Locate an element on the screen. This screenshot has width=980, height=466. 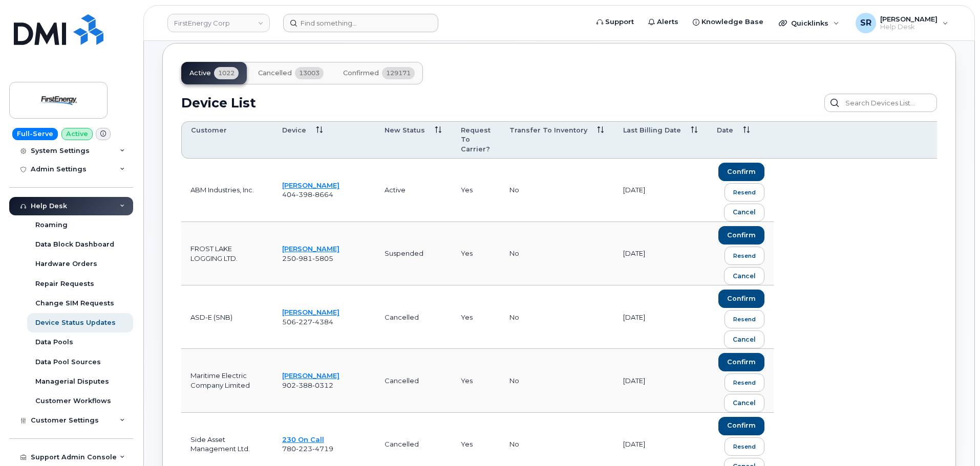
input: Search Devices List... is located at coordinates (881, 103).